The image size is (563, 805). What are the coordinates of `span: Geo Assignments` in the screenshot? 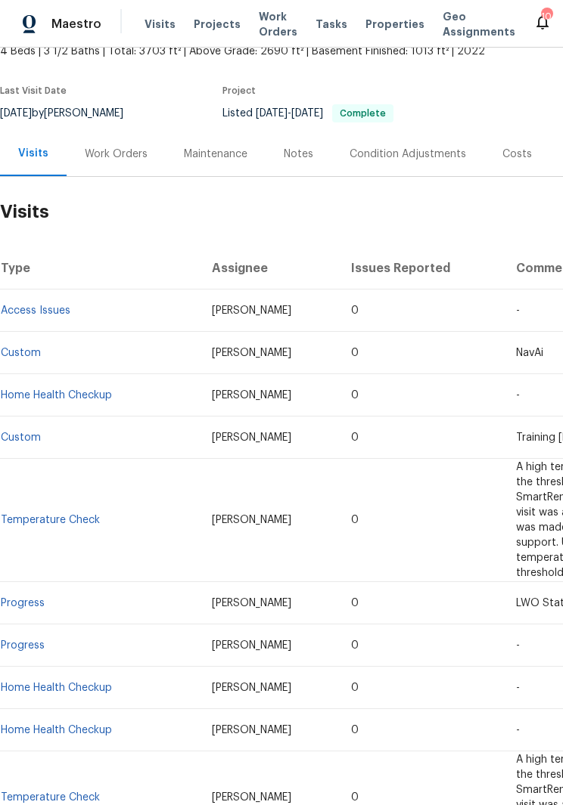 It's located at (479, 24).